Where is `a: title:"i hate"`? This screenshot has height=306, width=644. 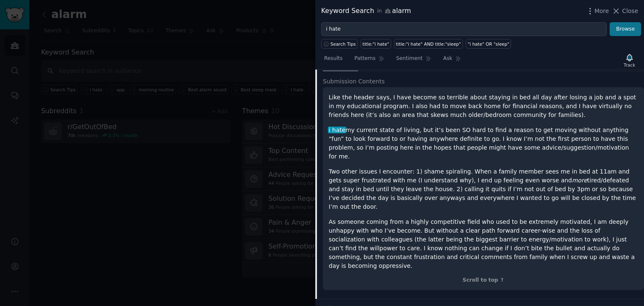 a: title:"i hate" is located at coordinates (376, 44).